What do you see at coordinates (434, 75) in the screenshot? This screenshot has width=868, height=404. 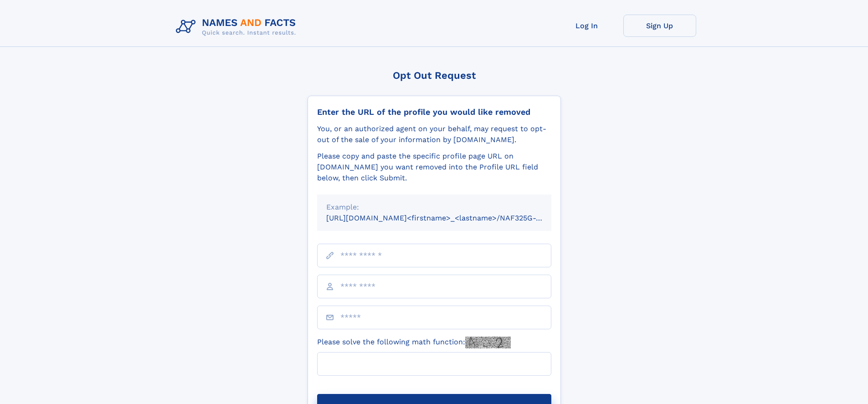 I see `div: Opt Out Request` at bounding box center [434, 75].